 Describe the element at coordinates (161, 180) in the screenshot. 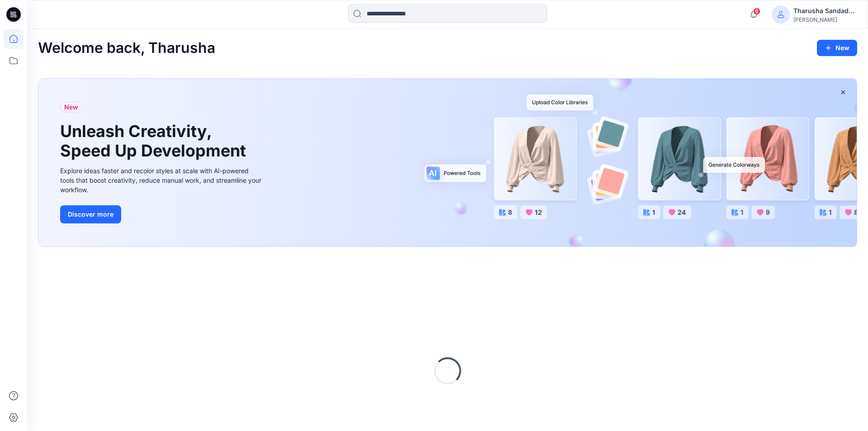

I see `div: Explore ideas faster and recolor styles at scale with AI-powered tools that boost creativity, red...` at that location.